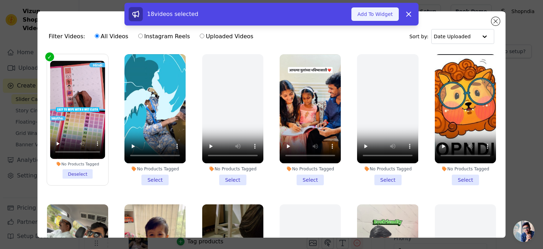 The width and height of the screenshot is (543, 249). Describe the element at coordinates (164, 36) in the screenshot. I see `label: Instagram Reels` at that location.